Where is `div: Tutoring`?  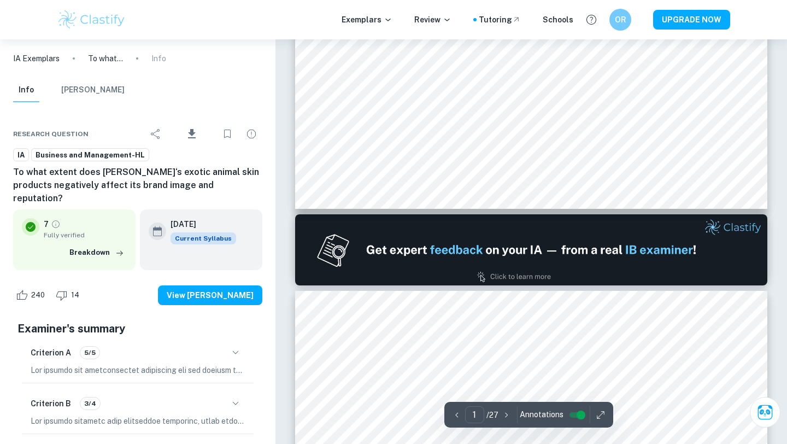 div: Tutoring is located at coordinates (500, 20).